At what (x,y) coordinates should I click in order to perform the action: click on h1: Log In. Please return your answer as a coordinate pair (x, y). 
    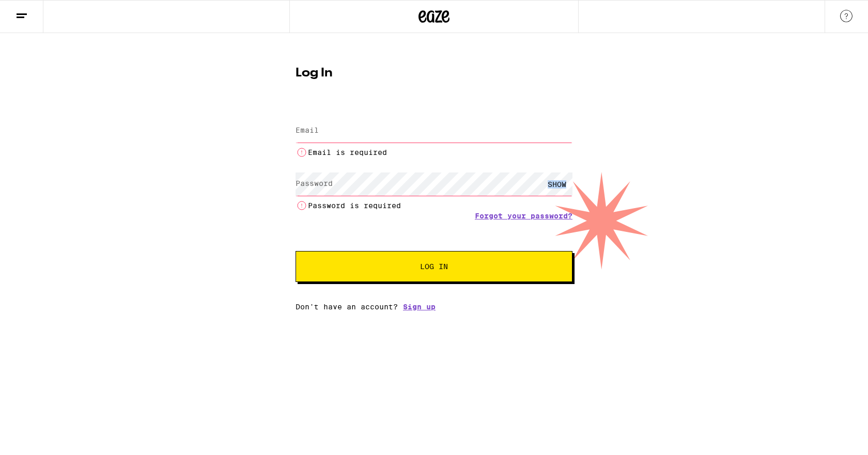
    Looking at the image, I should click on (434, 73).